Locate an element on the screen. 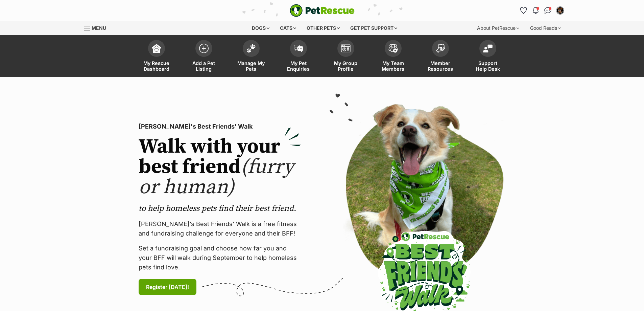 The image size is (644, 311). span: Member Resources is located at coordinates (441, 66).